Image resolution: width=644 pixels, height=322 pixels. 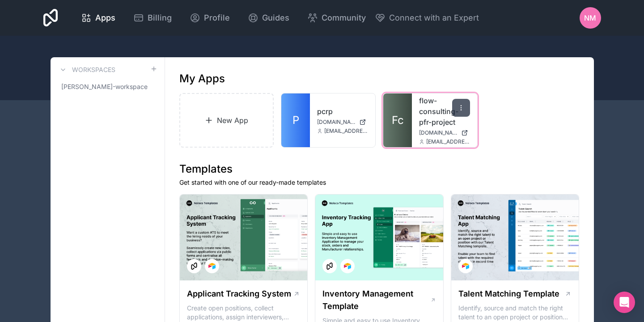 What do you see at coordinates (105, 18) in the screenshot?
I see `span: Apps` at bounding box center [105, 18].